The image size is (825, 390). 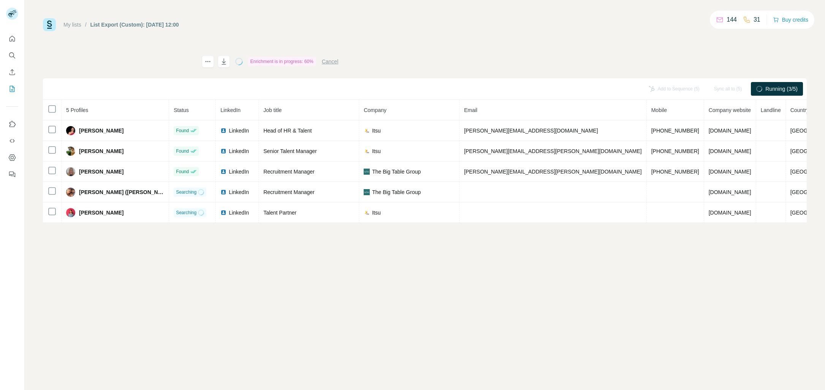 I want to click on span: Talent Partner, so click(x=280, y=213).